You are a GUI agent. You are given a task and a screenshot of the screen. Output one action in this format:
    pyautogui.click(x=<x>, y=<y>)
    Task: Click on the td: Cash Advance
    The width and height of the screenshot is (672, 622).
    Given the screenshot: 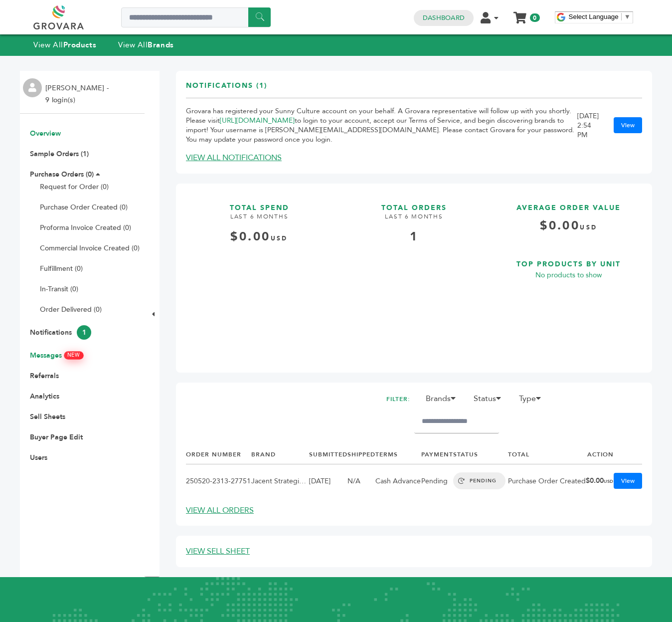 What is the action you would take?
    pyautogui.click(x=397, y=481)
    